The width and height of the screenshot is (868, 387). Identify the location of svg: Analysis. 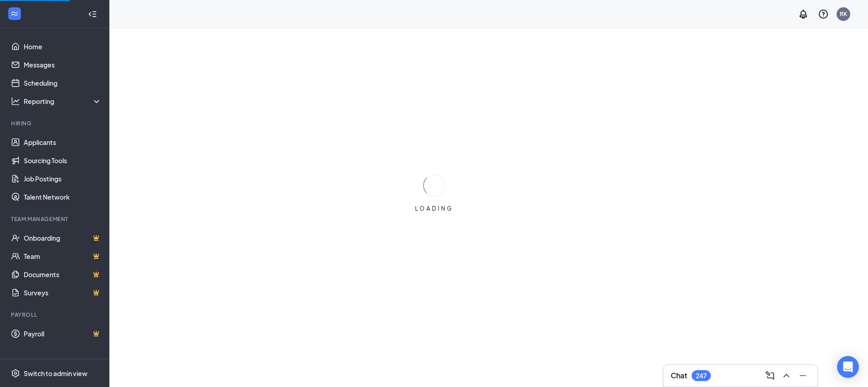
(15, 101).